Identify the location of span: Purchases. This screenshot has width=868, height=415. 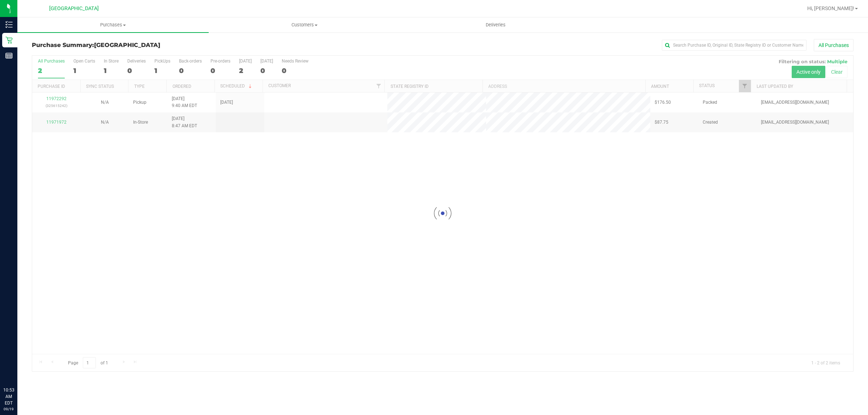
(113, 25).